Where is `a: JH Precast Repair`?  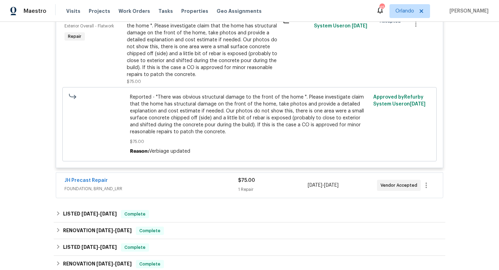 a: JH Precast Repair is located at coordinates (86, 180).